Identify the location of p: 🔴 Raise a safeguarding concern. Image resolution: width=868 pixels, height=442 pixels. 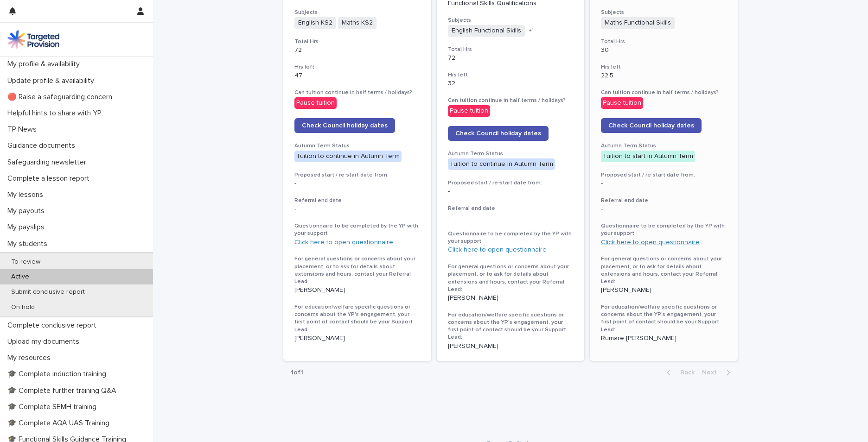
(62, 97).